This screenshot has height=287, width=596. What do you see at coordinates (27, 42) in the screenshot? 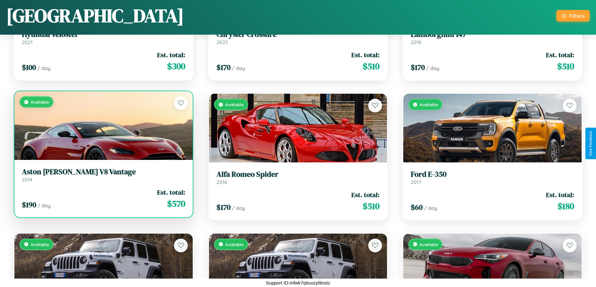
I see `span: 2021` at bounding box center [27, 42].